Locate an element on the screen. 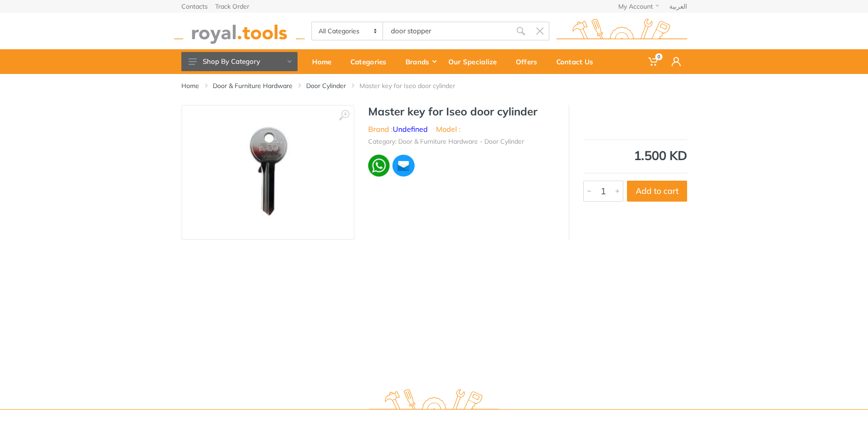 This screenshot has width=868, height=437. nav: breadcrumb is located at coordinates (435, 86).